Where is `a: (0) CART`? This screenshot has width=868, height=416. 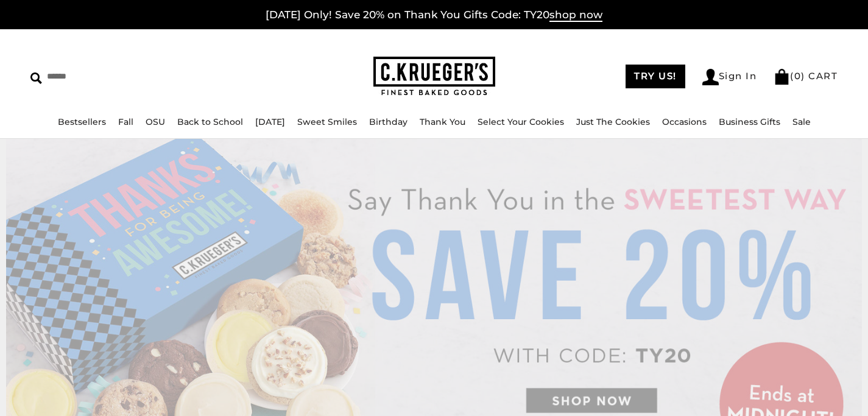 a: (0) CART is located at coordinates (806, 76).